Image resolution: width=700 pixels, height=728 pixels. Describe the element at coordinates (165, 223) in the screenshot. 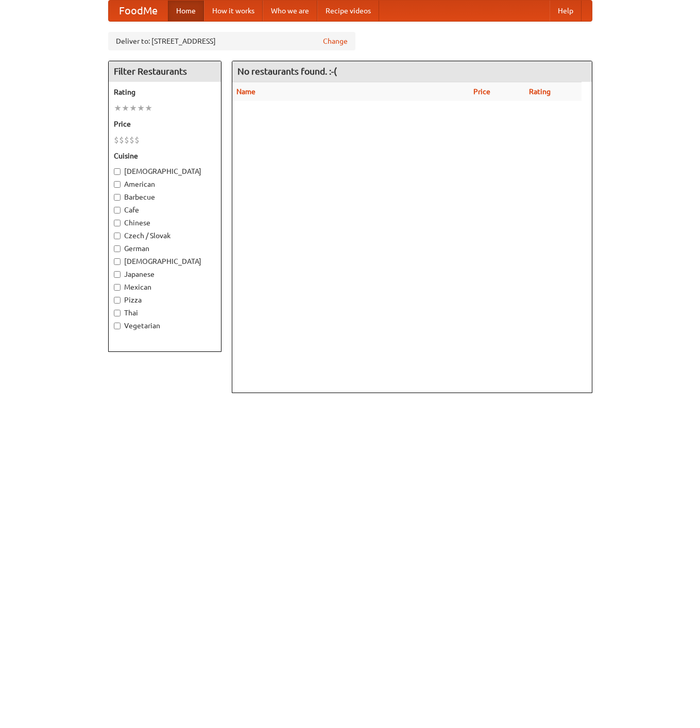

I see `label: Chinese` at that location.